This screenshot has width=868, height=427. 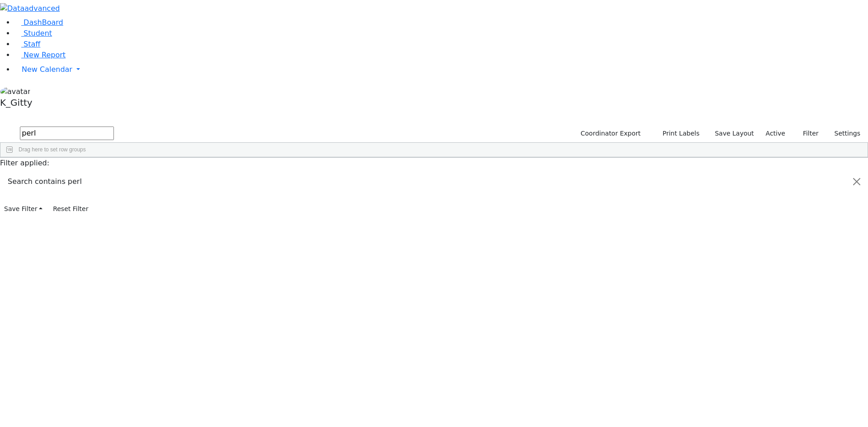 I want to click on button: Settings, so click(x=843, y=133).